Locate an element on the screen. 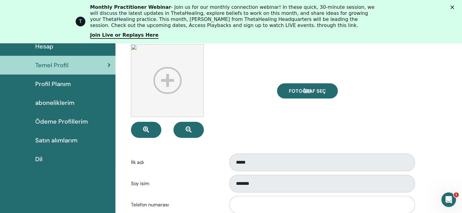 The width and height of the screenshot is (462, 213). span: 1 is located at coordinates (456, 195).